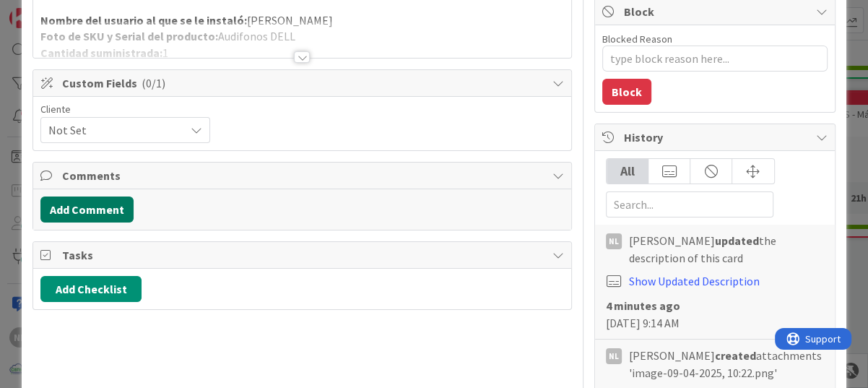 Image resolution: width=868 pixels, height=388 pixels. I want to click on span: History, so click(716, 137).